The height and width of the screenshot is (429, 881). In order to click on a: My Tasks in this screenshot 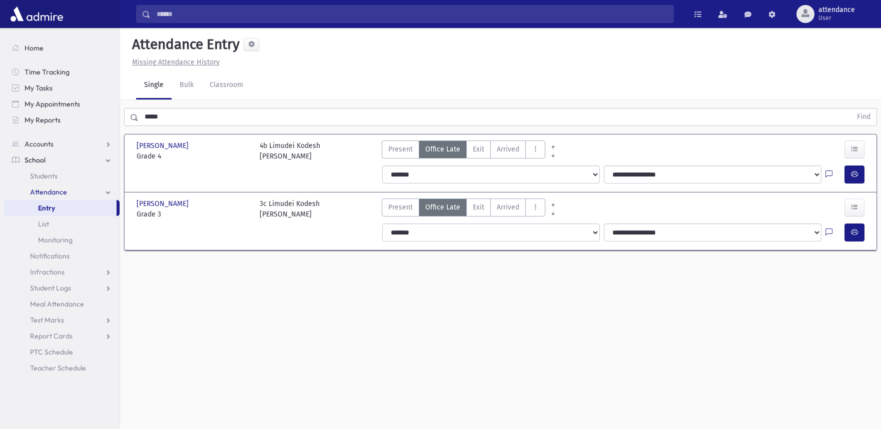, I will do `click(62, 88)`.